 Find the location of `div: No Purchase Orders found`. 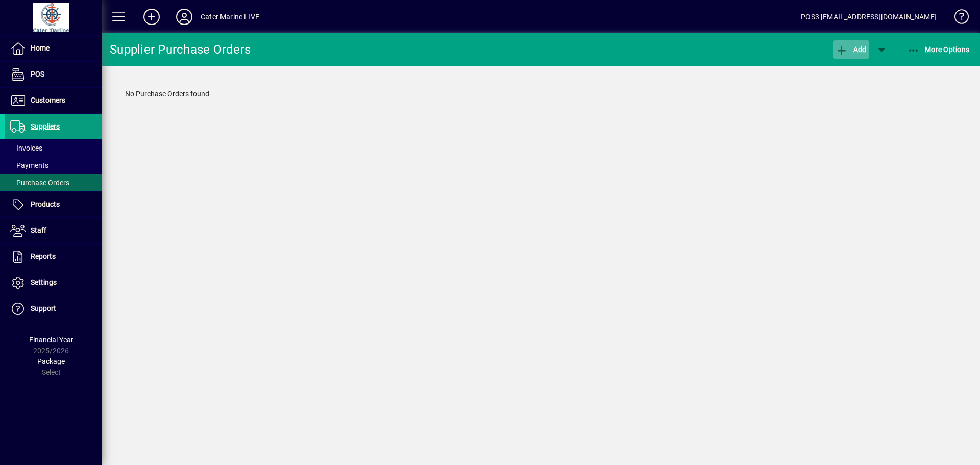

div: No Purchase Orders found is located at coordinates (541, 94).